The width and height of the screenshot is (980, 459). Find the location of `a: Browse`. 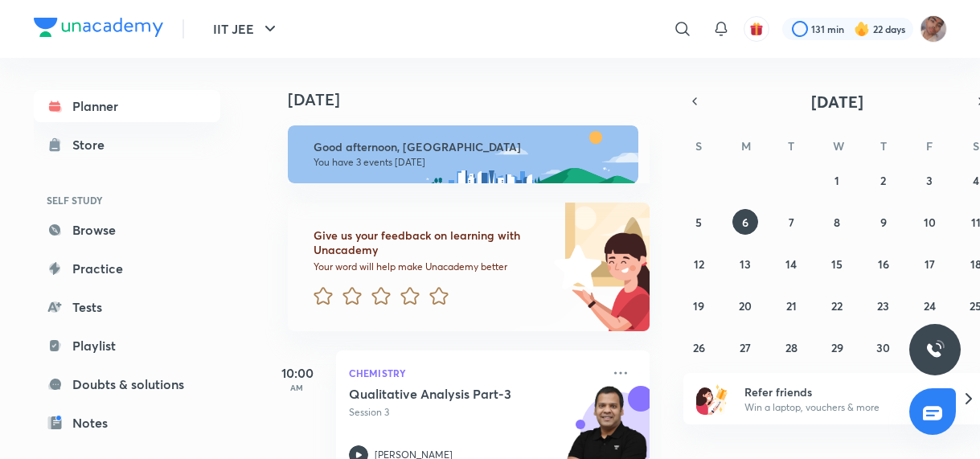

a: Browse is located at coordinates (127, 230).